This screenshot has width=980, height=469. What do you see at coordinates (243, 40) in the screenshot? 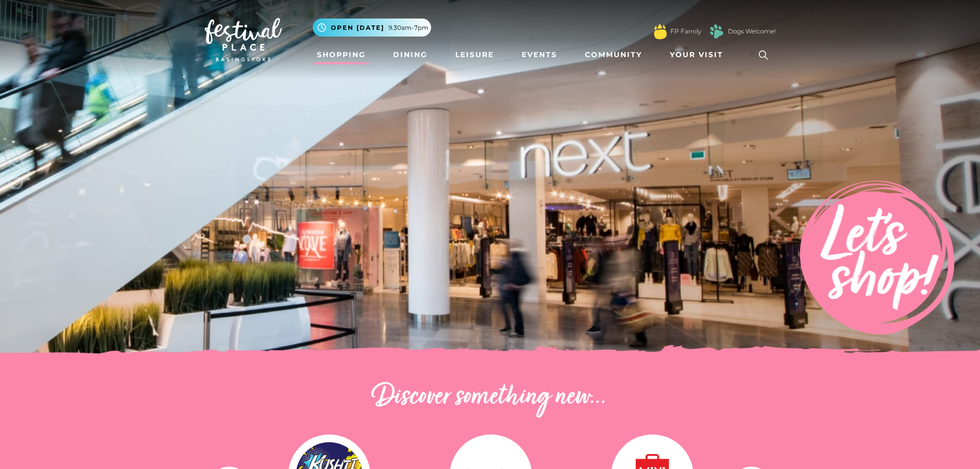
I see `img: Festival Place Logo` at bounding box center [243, 40].